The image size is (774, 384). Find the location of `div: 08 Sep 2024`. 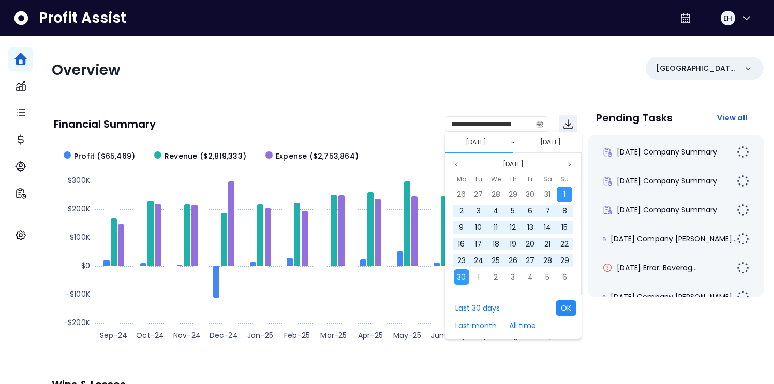

div: 08 Sep 2024 is located at coordinates (564, 211).